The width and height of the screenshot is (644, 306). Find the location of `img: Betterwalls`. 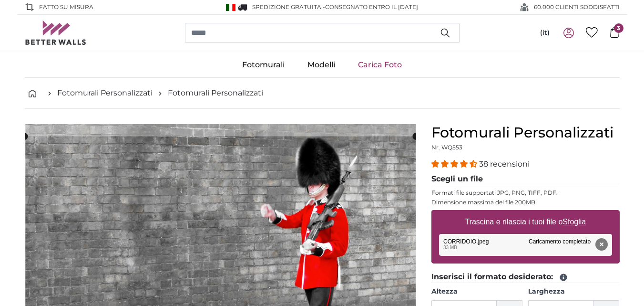

img: Betterwalls is located at coordinates (55, 32).